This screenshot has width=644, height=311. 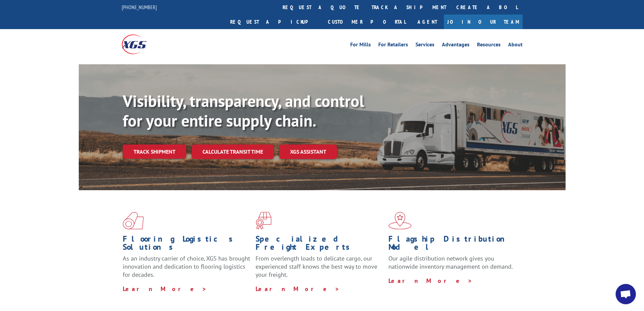 What do you see at coordinates (425, 45) in the screenshot?
I see `a: Services` at bounding box center [425, 45].